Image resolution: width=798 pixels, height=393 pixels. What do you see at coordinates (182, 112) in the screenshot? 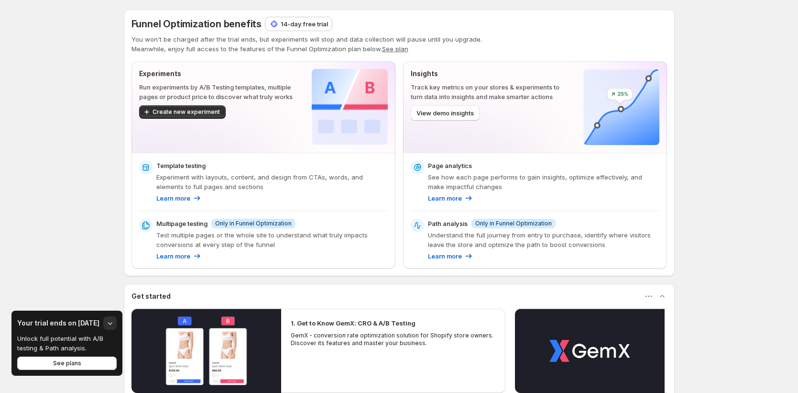
I see `button: Create new experiment` at bounding box center [182, 112].